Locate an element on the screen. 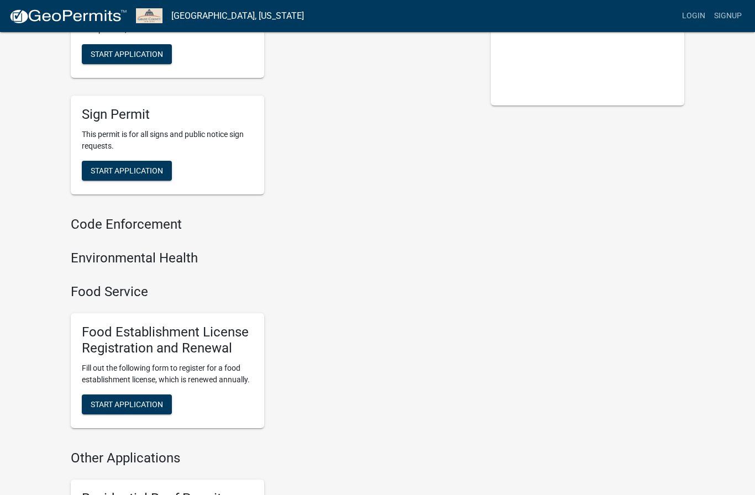 The image size is (755, 495). img: Grant County, Indiana is located at coordinates (149, 15).